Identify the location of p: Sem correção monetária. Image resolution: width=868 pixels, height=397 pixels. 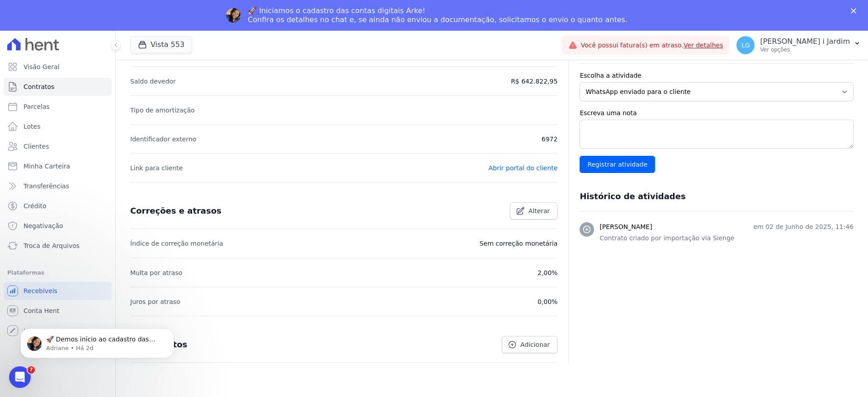
(518, 243).